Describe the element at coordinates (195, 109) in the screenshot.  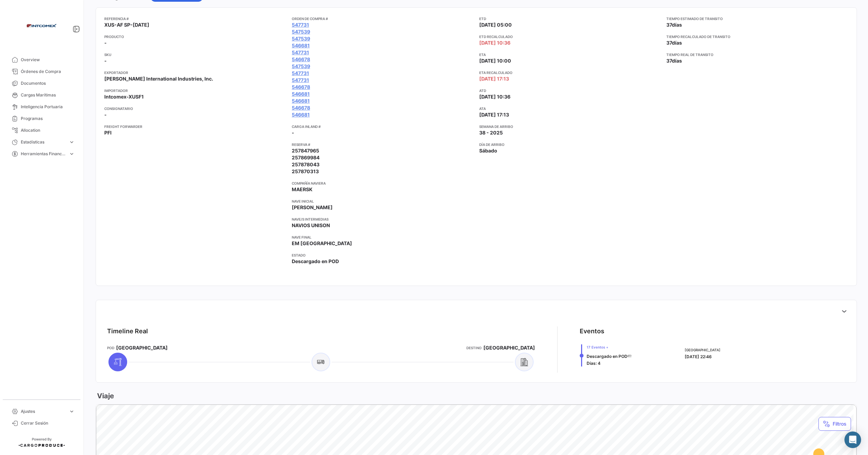
I see `app-card-info-title: Consignatario` at that location.